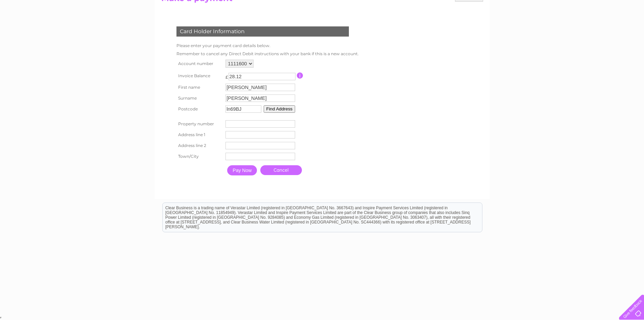 This screenshot has height=320, width=644. What do you see at coordinates (531, 31) in the screenshot?
I see `a: Water` at bounding box center [531, 31].